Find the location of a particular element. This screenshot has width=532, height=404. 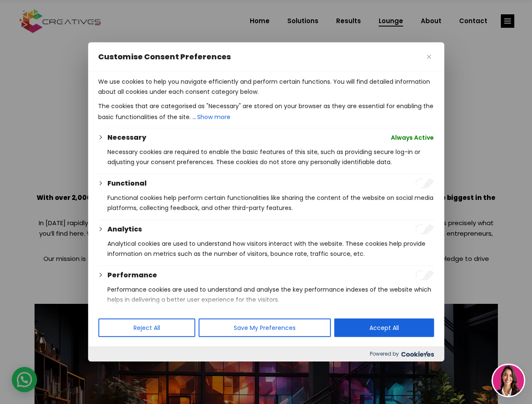

p: Performance cookies are used to understand and analyse the key performance indexes of the website... is located at coordinates (270, 295).